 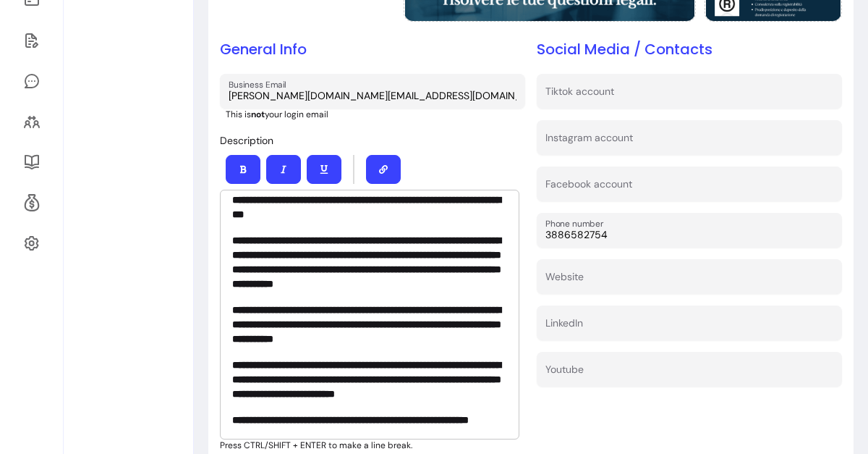 What do you see at coordinates (372, 96) in the screenshot?
I see `input: Business Email` at bounding box center [372, 96].